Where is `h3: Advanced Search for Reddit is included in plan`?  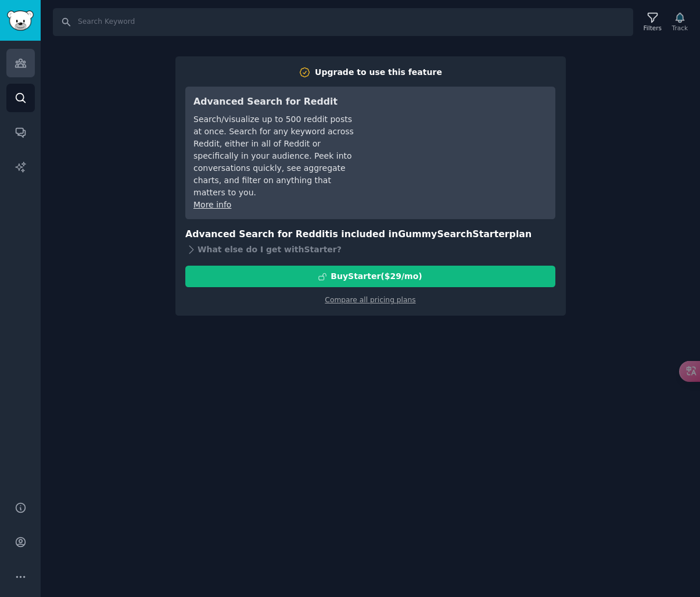
h3: Advanced Search for Reddit is included in plan is located at coordinates (370, 234).